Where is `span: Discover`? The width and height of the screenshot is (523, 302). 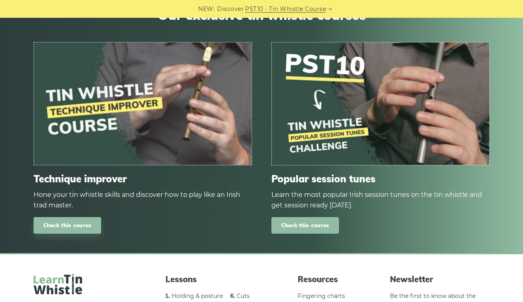
span: Discover is located at coordinates (230, 9).